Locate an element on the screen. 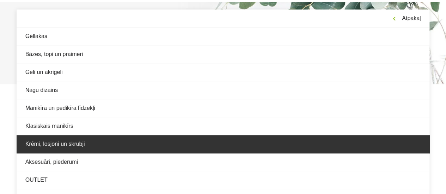 The image size is (446, 194). a: Nagu dizains is located at coordinates (223, 90).